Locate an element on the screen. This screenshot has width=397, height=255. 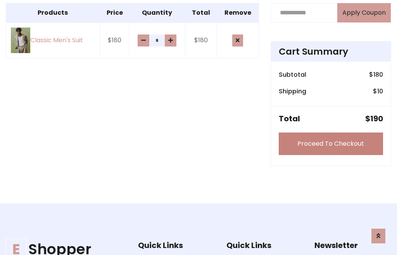
th: Quantity is located at coordinates (157, 13).